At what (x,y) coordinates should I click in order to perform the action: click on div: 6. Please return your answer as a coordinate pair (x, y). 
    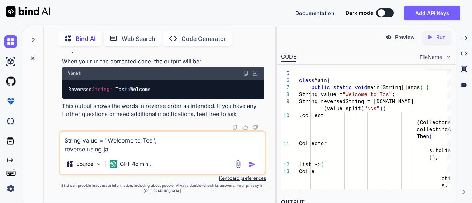
    Looking at the image, I should click on (285, 81).